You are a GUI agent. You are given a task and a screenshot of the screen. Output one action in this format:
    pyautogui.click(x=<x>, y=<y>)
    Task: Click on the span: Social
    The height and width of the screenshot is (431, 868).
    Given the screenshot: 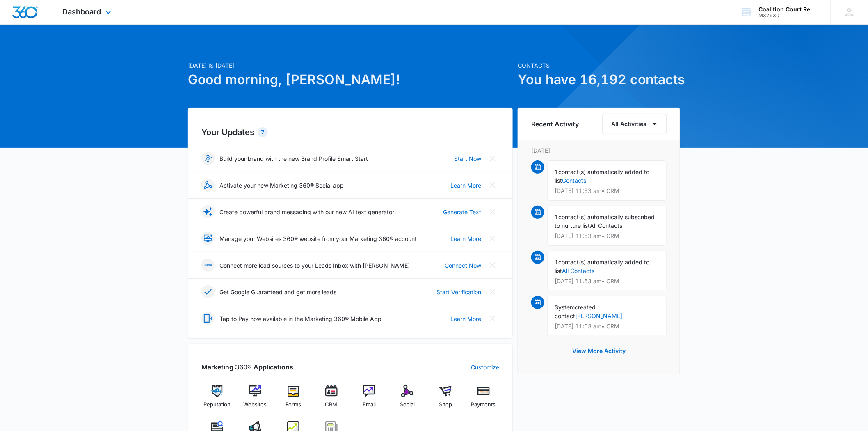 What is the action you would take?
    pyautogui.click(x=407, y=405)
    